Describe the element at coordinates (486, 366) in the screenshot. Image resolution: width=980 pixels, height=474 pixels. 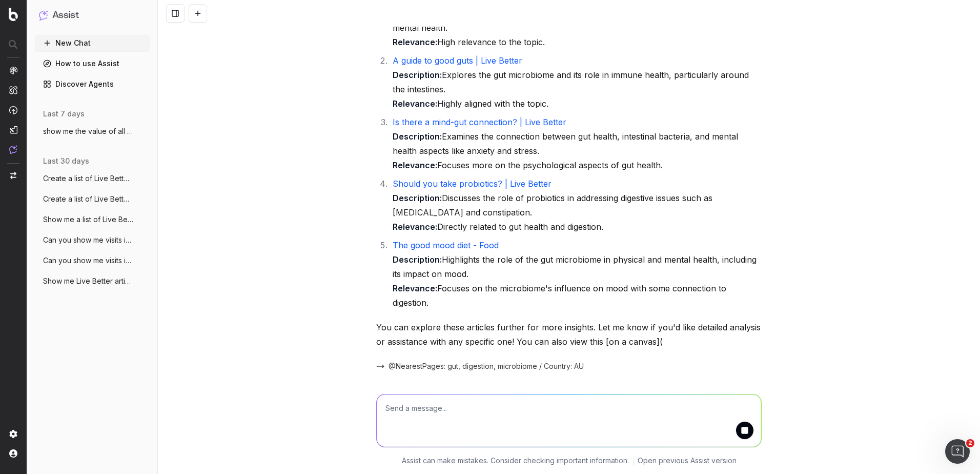
I see `span: @NearestPages: gut, digestion, microbiome / Country: AU` at that location.